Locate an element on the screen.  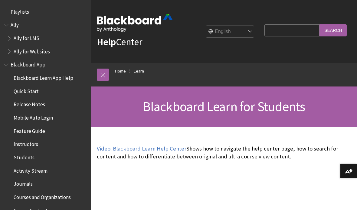
strong: Help is located at coordinates (106, 42).